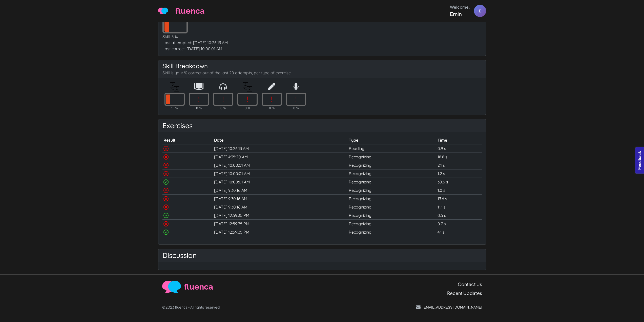 Image resolution: width=644 pixels, height=322 pixels. What do you see at coordinates (392, 149) in the screenshot?
I see `td: Reading` at bounding box center [392, 149].